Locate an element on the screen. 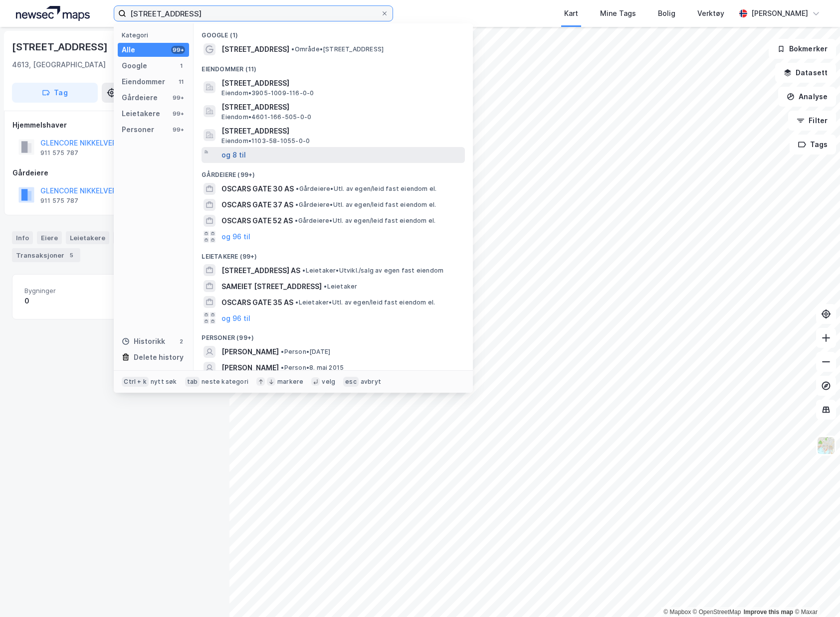  span: OSCARS GATE 37 AS is located at coordinates (257, 205).